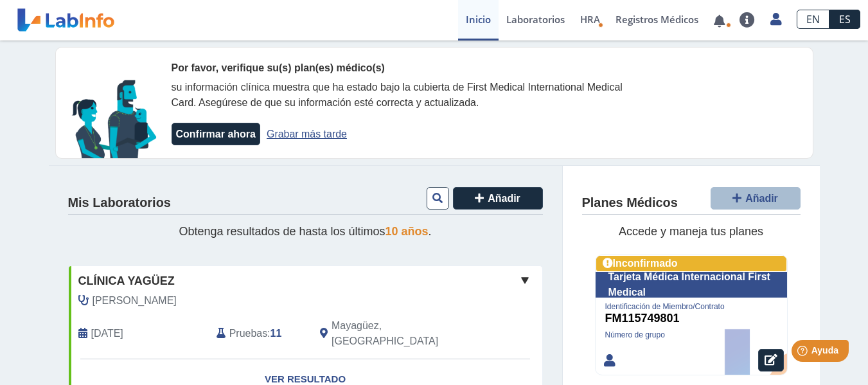 This screenshot has width=868, height=385. I want to click on font: ES, so click(845, 19).